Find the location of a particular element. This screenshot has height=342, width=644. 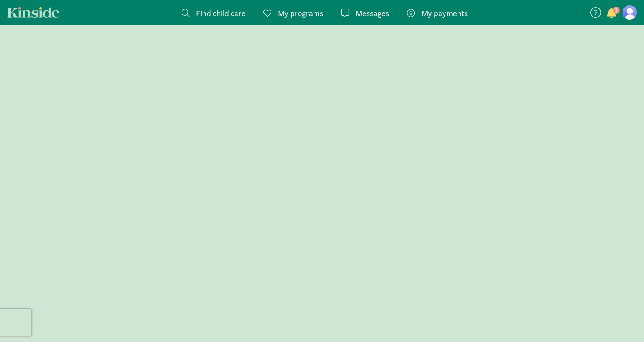

span: Find child care is located at coordinates (220, 13).